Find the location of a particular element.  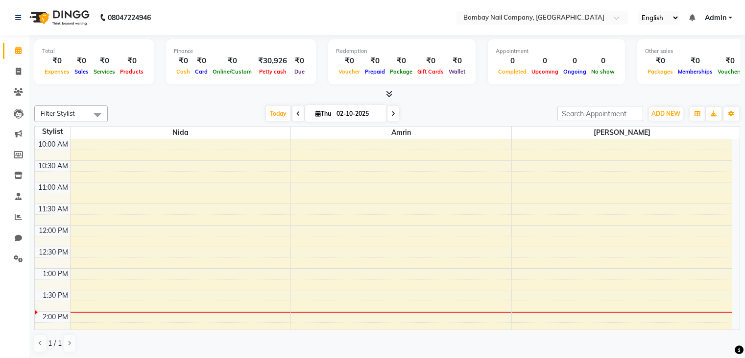

span: Wallet is located at coordinates (457, 72).